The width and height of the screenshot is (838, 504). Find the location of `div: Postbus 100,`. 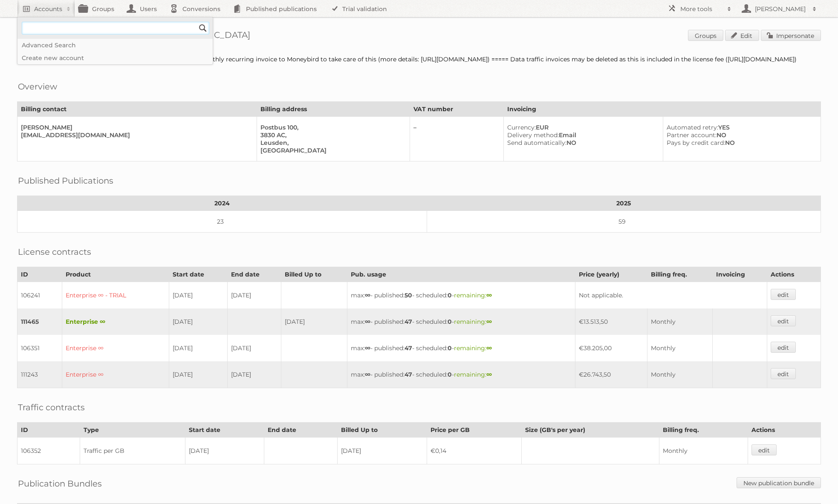

div: Postbus 100, is located at coordinates (331, 127).